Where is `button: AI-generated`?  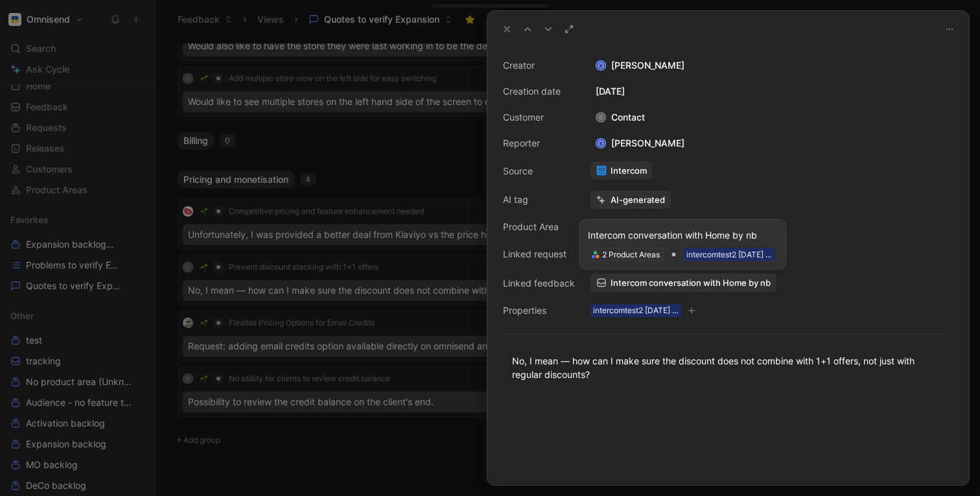
button: AI-generated is located at coordinates (630, 200).